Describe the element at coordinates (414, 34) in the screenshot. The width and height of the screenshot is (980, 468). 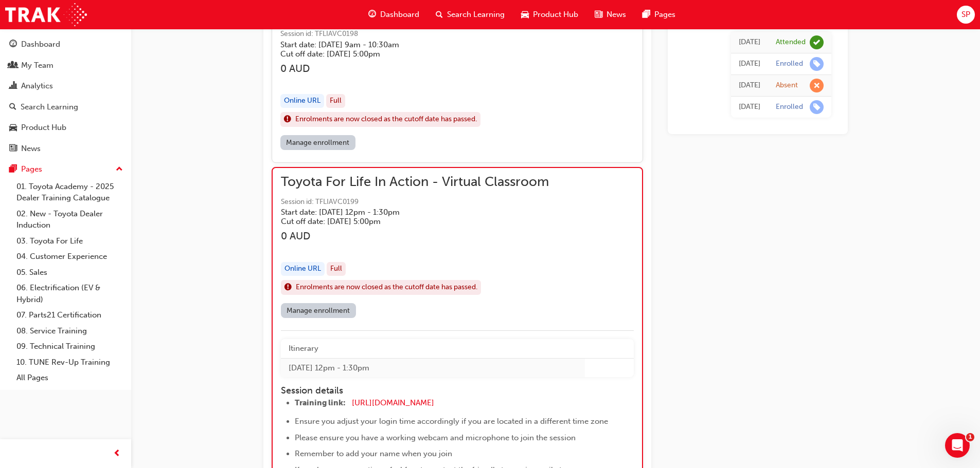
I see `span: Session id: TFLIAVC0198` at that location.